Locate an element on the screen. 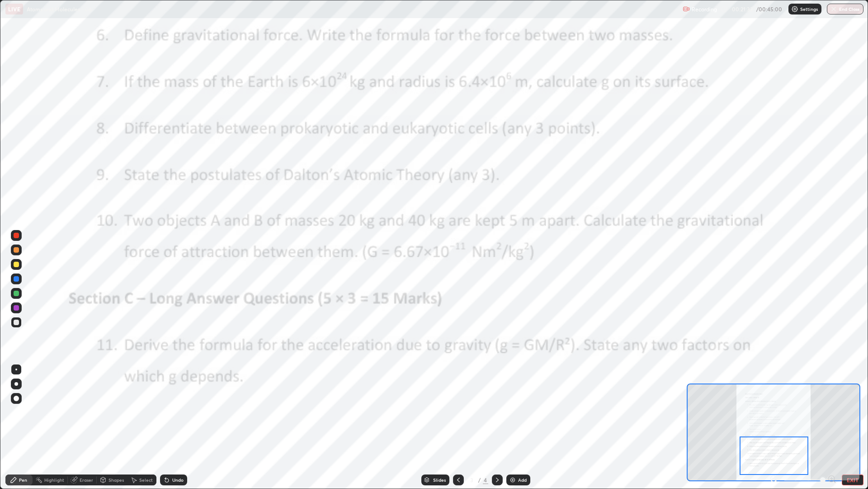 The width and height of the screenshot is (868, 489). p: Recording is located at coordinates (704, 9).